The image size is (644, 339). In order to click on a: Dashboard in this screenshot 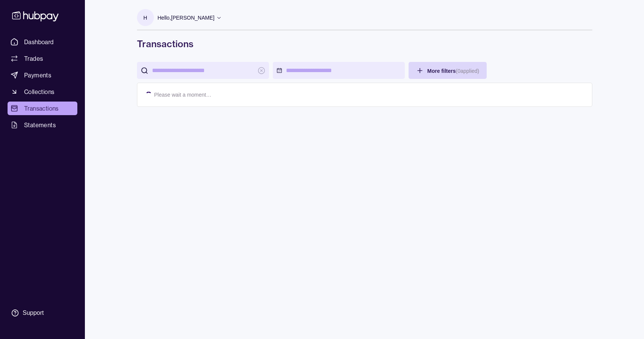, I will do `click(42, 42)`.